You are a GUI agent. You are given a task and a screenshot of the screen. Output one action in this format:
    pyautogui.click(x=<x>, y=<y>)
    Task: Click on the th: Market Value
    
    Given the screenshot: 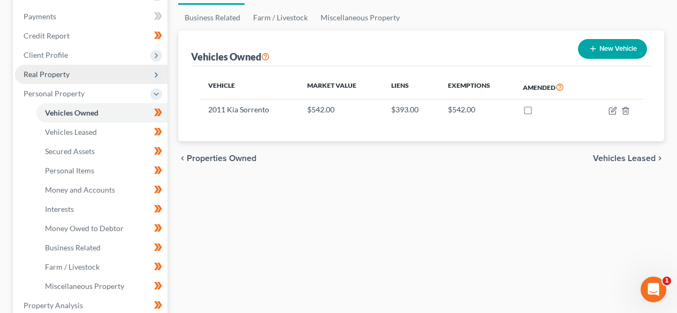 What is the action you would take?
    pyautogui.click(x=340, y=87)
    